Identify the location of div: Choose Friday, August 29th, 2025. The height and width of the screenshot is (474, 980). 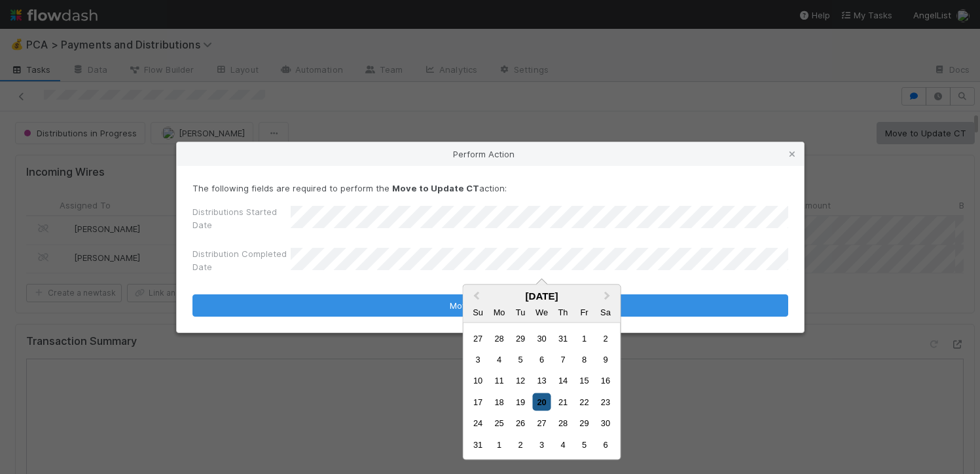
(584, 423).